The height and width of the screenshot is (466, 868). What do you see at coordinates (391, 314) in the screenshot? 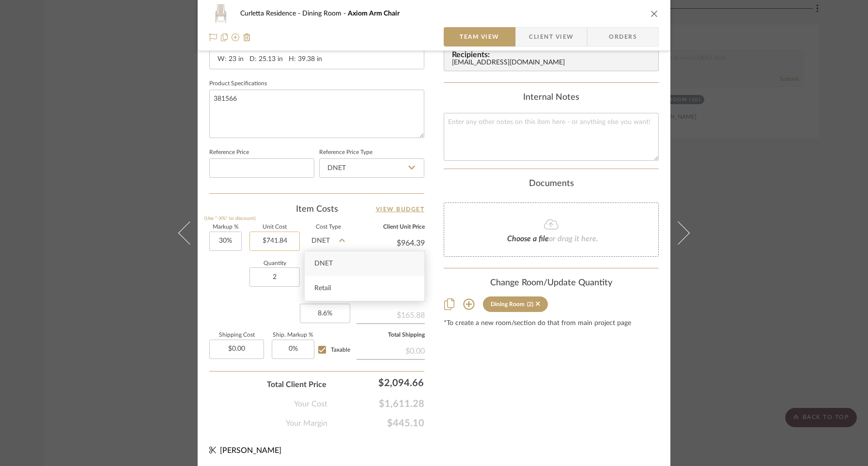
I see `div: $165.88` at bounding box center [391, 314].